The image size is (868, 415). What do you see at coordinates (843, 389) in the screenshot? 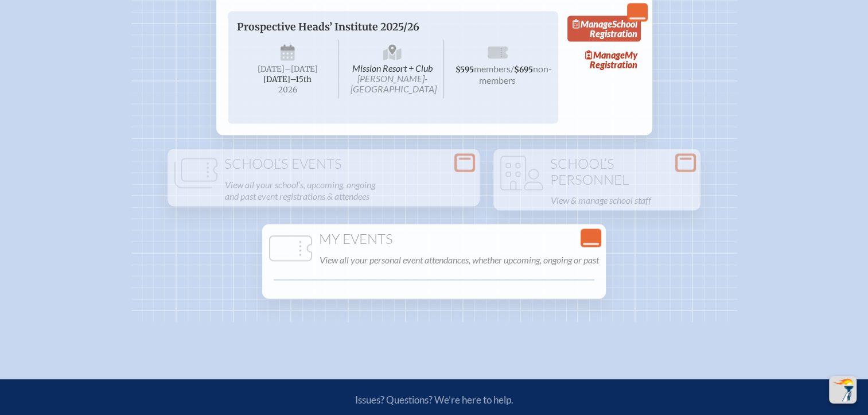
I see `button: Scroll Top` at bounding box center [843, 389].